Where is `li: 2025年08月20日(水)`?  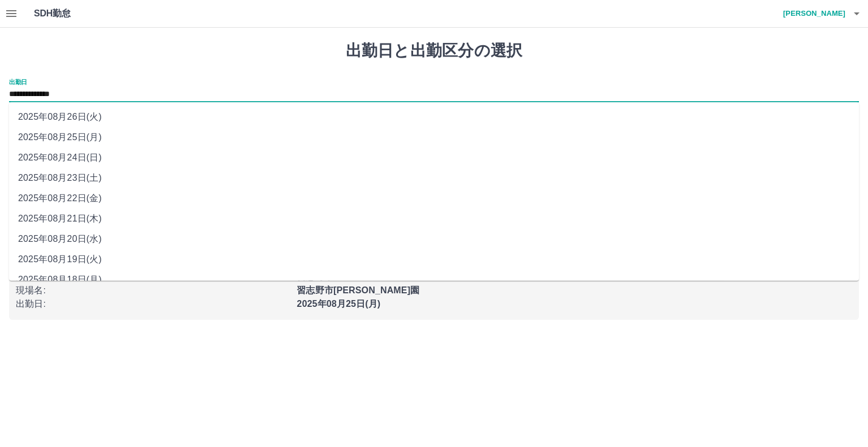
li: 2025年08月20日(水) is located at coordinates (434, 239).